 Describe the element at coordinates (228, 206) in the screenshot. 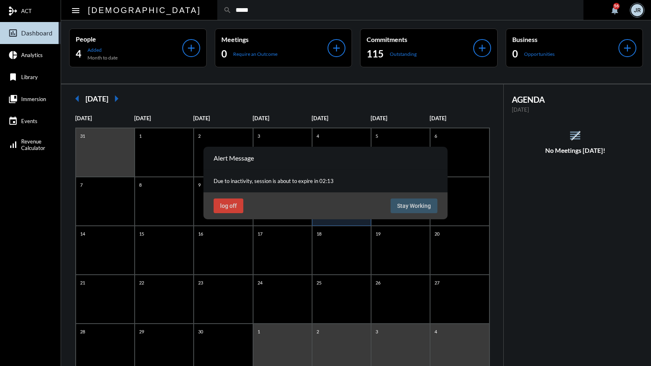

I see `button: log off` at that location.